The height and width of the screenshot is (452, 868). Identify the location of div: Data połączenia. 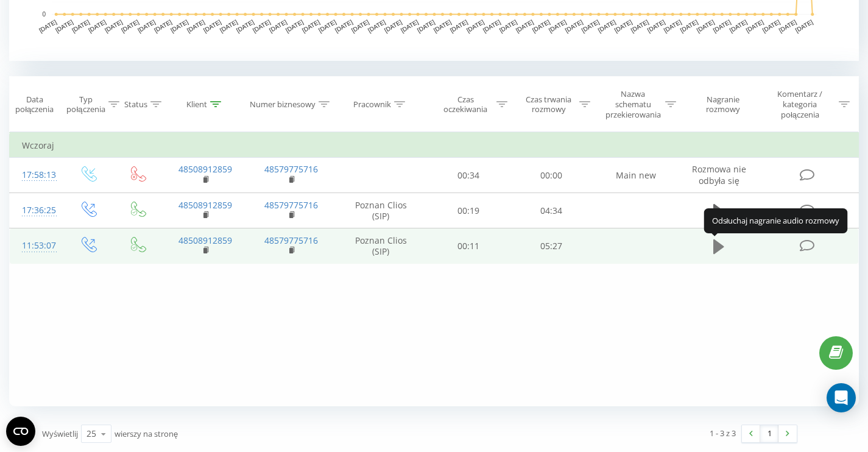
(34, 105).